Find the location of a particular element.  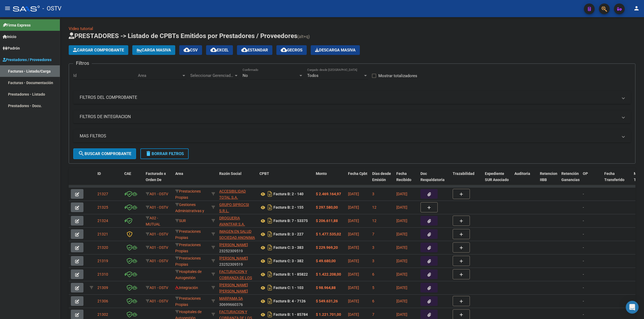

strong: $ 1.477.535,02 is located at coordinates (328, 234).